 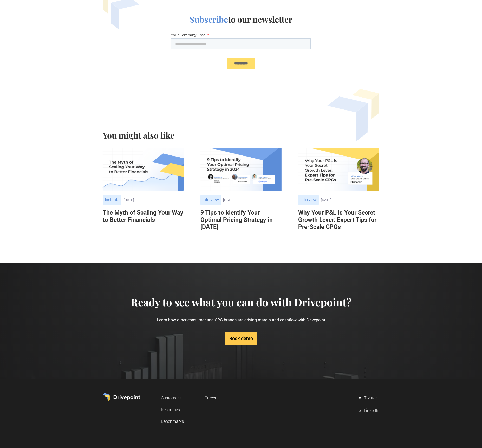 I want to click on a: The Myth of Scaling Your Way to Better Financials, so click(x=143, y=216).